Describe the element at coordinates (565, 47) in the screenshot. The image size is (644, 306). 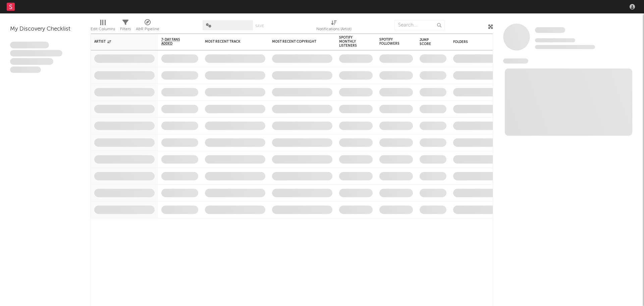
I see `span: 0 fans last week` at that location.